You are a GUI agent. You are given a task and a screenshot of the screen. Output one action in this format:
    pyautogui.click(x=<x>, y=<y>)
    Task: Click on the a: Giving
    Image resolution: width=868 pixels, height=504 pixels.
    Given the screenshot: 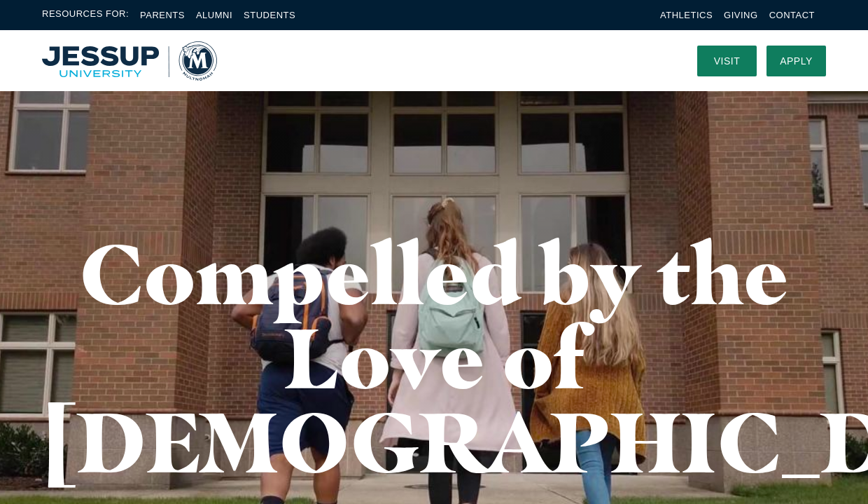 What is the action you would take?
    pyautogui.click(x=741, y=15)
    